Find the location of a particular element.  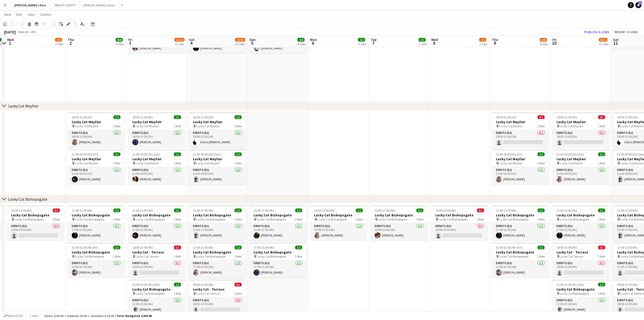

div: 18:00-21:00 (3h)1/1Lucky Cat Mayfair Lucky Cat Mayfair1 RoleEvents (DJ)1/118:00-21:00 (3h)[PERSON... is located at coordinates (96, 130).